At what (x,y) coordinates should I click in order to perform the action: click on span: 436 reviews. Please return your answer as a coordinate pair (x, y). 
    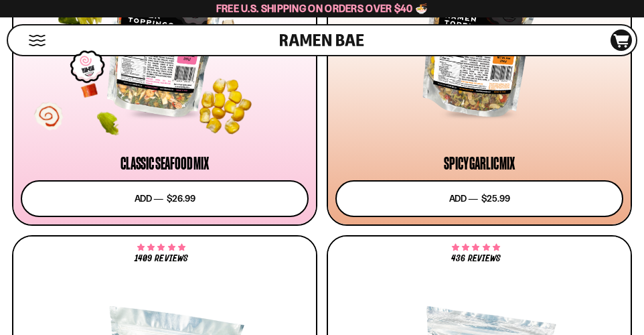
    Looking at the image, I should click on (476, 259).